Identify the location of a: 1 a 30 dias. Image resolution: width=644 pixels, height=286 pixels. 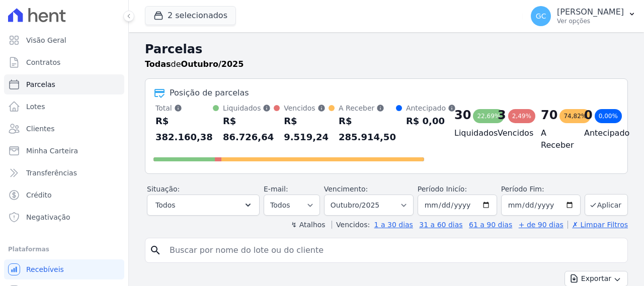
(394, 225).